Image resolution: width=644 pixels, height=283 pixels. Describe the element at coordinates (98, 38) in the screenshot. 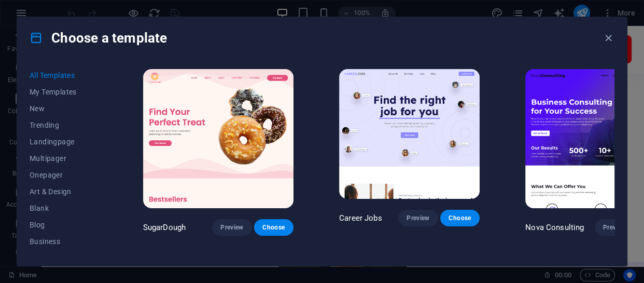

I see `h4: Choose a template` at that location.